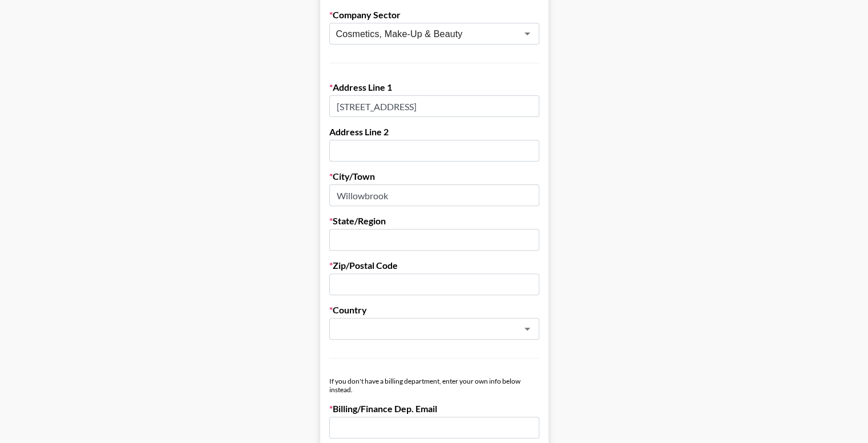 This screenshot has width=868, height=443. What do you see at coordinates (434, 409) in the screenshot?
I see `label: Billing/Finance Dep. Email` at bounding box center [434, 409].